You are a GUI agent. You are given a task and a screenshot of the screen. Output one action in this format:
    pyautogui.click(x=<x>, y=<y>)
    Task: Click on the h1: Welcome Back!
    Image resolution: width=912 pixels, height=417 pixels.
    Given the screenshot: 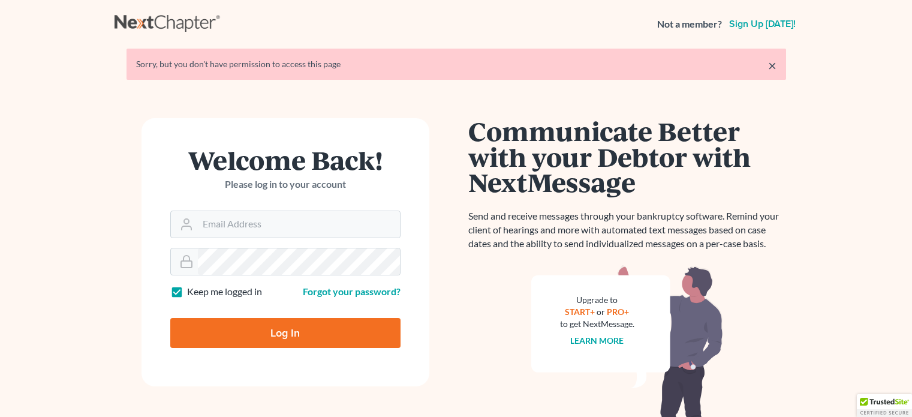 What is the action you would take?
    pyautogui.click(x=285, y=159)
    